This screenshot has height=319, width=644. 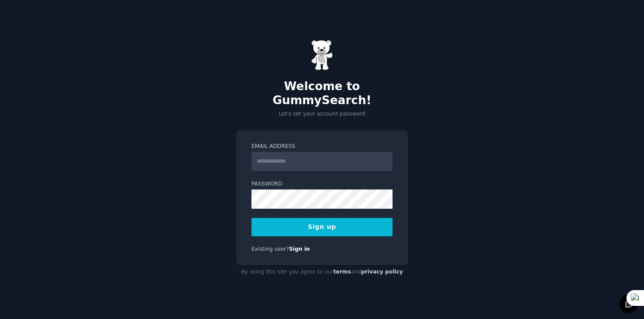 What do you see at coordinates (322, 227) in the screenshot?
I see `button: Sign up` at bounding box center [322, 227].